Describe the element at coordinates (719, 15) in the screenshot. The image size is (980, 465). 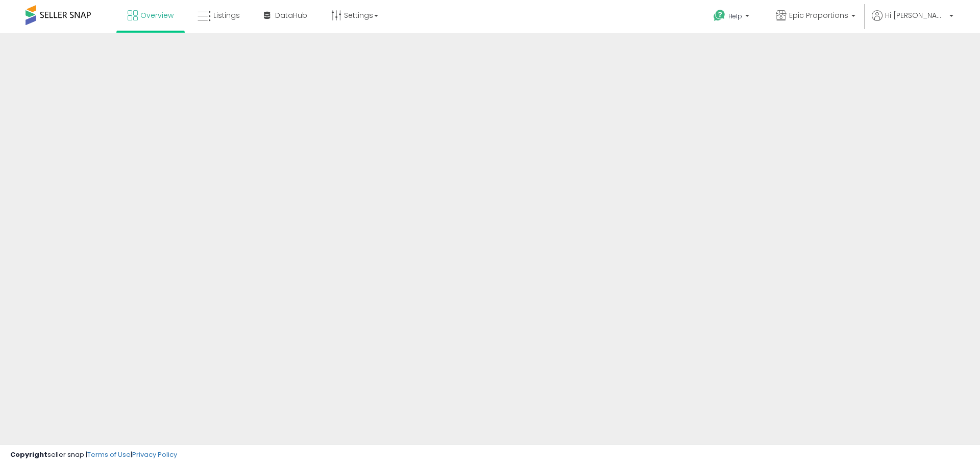
I see `i: Get Help` at that location.